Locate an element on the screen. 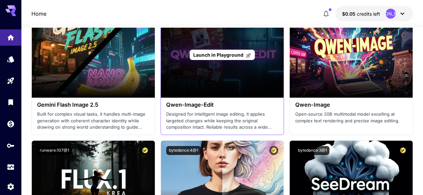 The image size is (423, 195). button: runware:107@1 is located at coordinates (54, 151).